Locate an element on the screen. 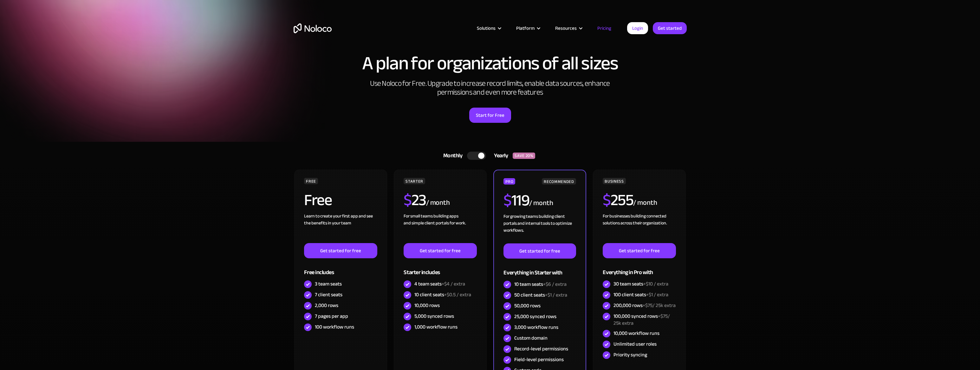  div: Unlimited user roles is located at coordinates (635, 345).